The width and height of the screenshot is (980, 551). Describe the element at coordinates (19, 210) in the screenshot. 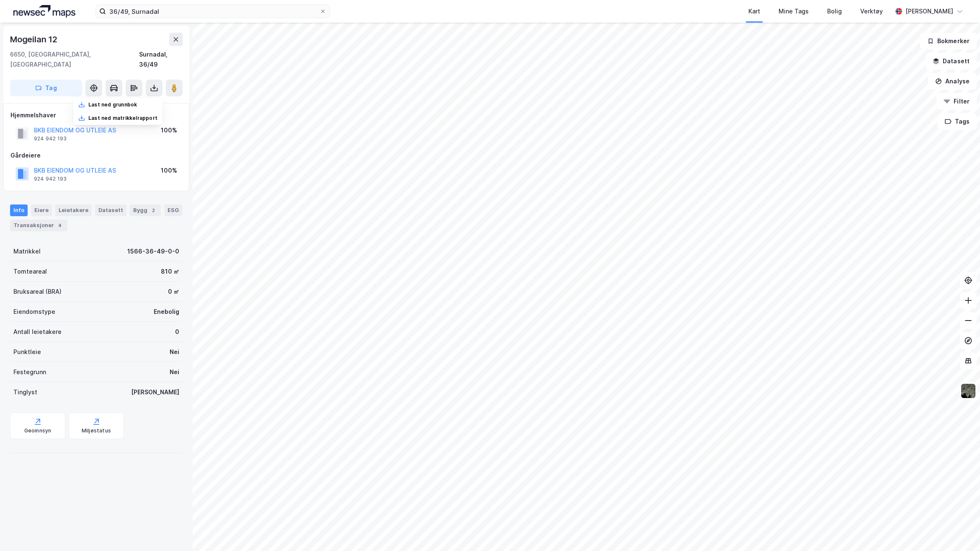

I see `div: Info` at that location.